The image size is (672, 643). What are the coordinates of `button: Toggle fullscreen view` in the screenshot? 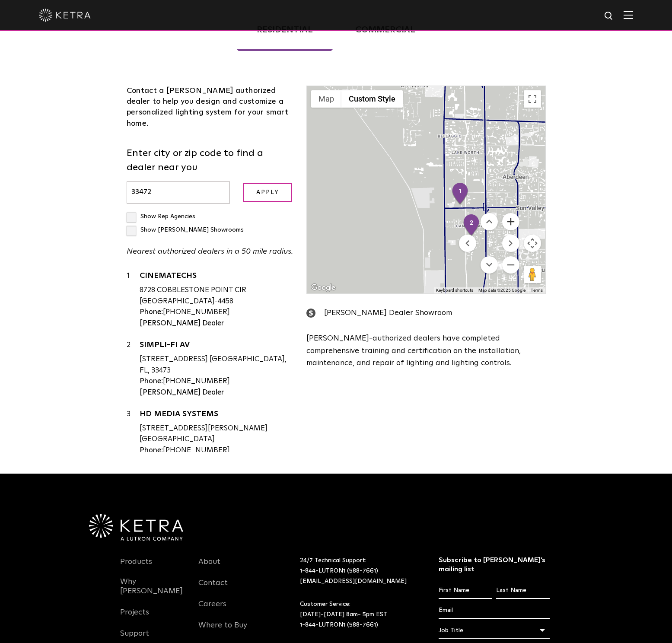 It's located at (533, 99).